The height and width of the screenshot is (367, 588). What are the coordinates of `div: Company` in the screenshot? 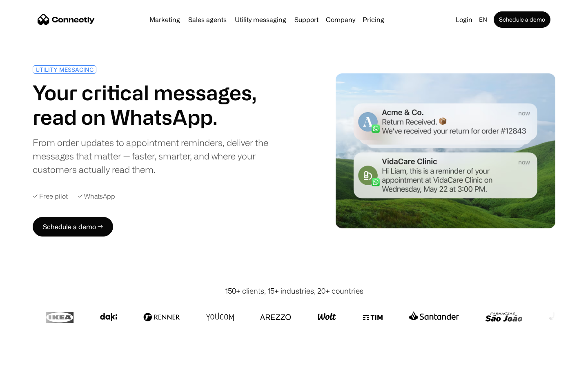 It's located at (340, 20).